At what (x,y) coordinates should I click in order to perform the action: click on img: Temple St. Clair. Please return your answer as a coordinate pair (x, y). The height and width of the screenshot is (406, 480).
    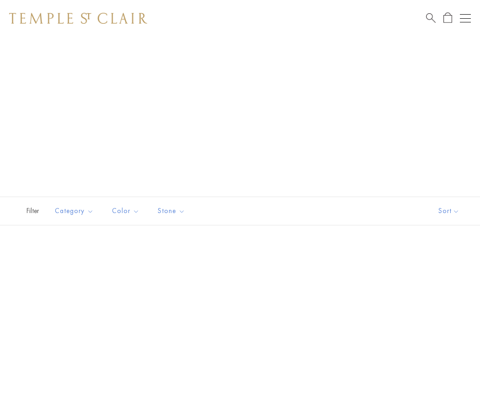
    Looking at the image, I should click on (78, 18).